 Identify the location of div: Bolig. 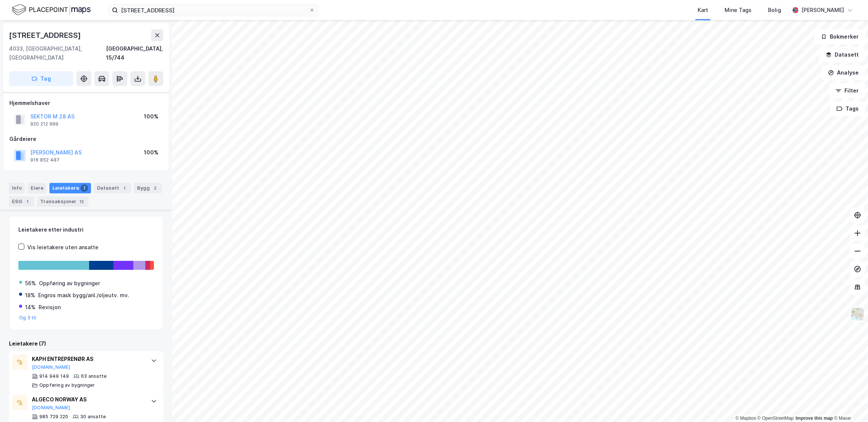
(774, 10).